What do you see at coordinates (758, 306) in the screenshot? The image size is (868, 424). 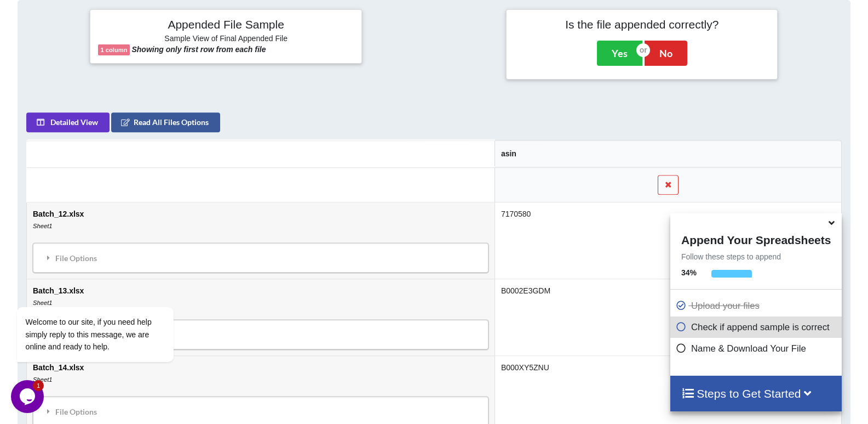 I see `p: Upload your files` at bounding box center [758, 306].